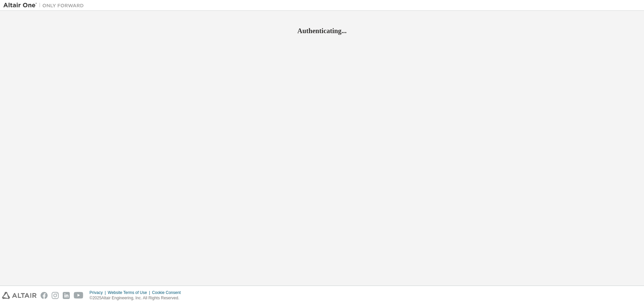 This screenshot has height=305, width=644. Describe the element at coordinates (130, 293) in the screenshot. I see `div: Website Terms of Use` at that location.